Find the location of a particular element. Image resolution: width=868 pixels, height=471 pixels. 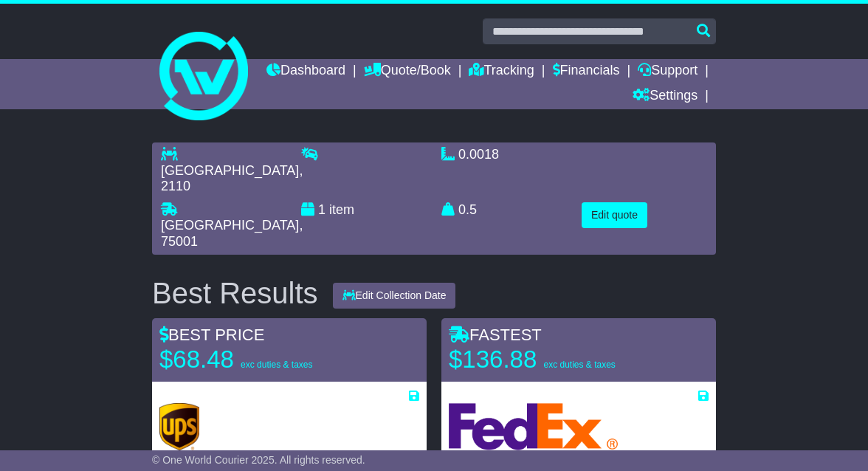

span: 0.0018 is located at coordinates (478, 154).